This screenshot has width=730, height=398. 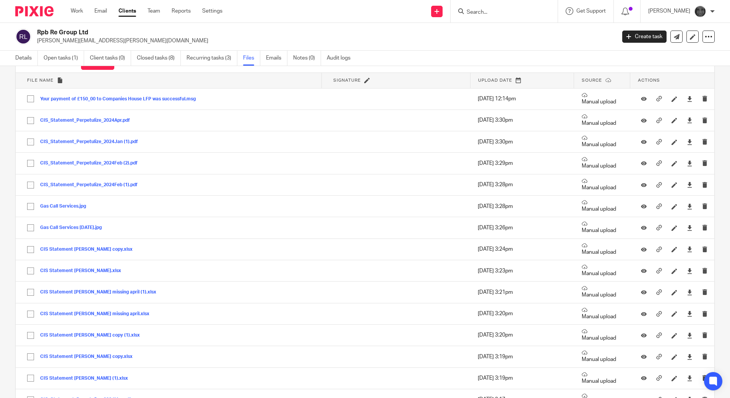 What do you see at coordinates (40, 80) in the screenshot?
I see `span: File name` at bounding box center [40, 80].